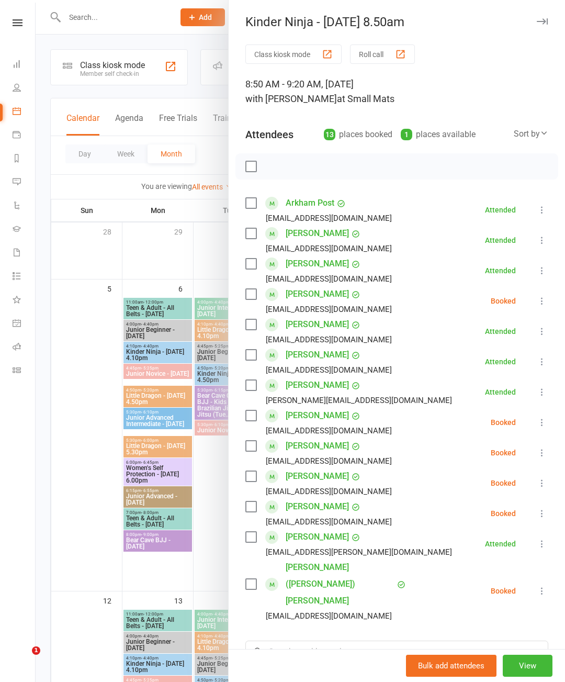 This screenshot has height=682, width=565. I want to click on span: 1, so click(36, 650).